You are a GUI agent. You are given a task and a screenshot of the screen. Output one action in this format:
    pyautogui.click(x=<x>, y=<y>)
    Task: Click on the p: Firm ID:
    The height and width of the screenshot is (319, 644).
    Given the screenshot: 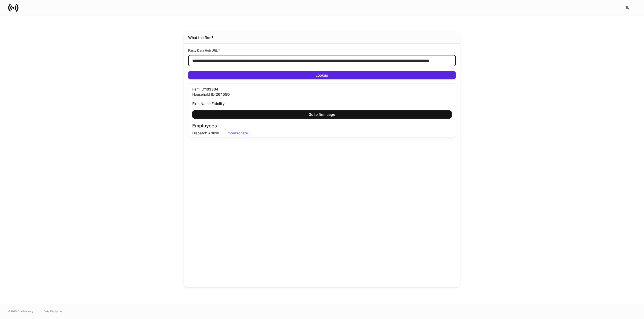 What is the action you would take?
    pyautogui.click(x=322, y=89)
    